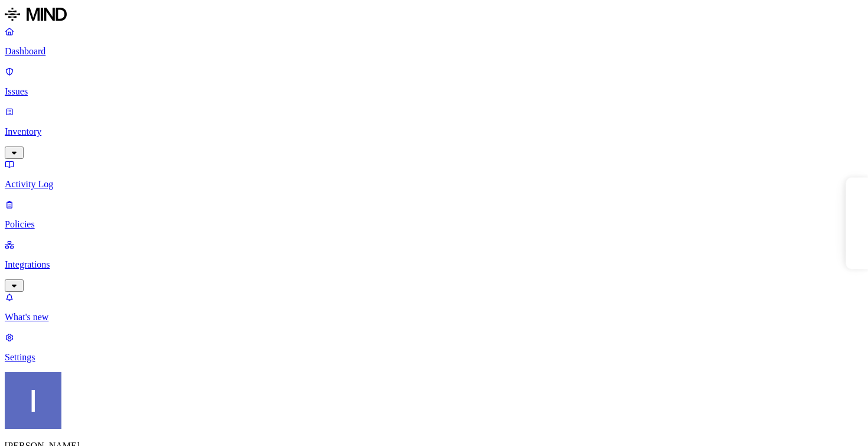  Describe the element at coordinates (434, 174) in the screenshot. I see `a: Activity Log` at that location.